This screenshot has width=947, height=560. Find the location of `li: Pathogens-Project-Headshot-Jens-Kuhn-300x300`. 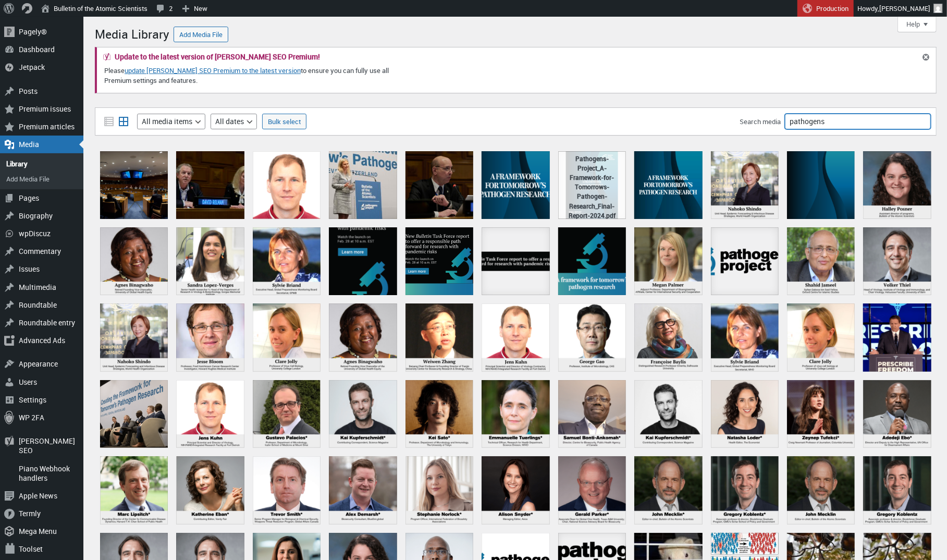

li: Pathogens-Project-Headshot-Jens-Kuhn-300x300 is located at coordinates (287, 185).